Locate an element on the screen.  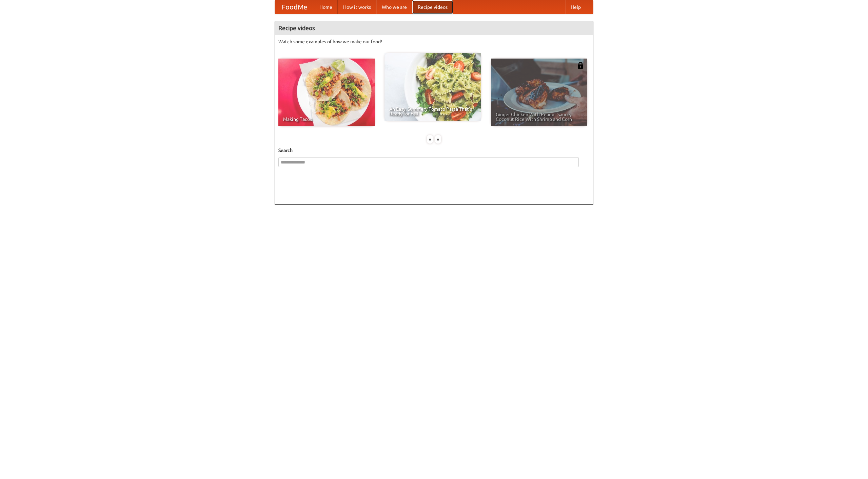
span: Making Tacos is located at coordinates (327, 119).